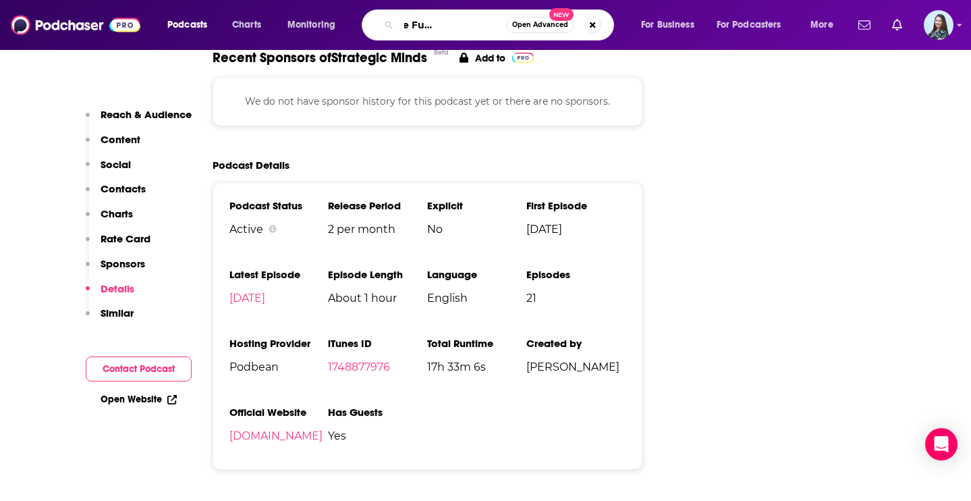  I want to click on span: English, so click(476, 297).